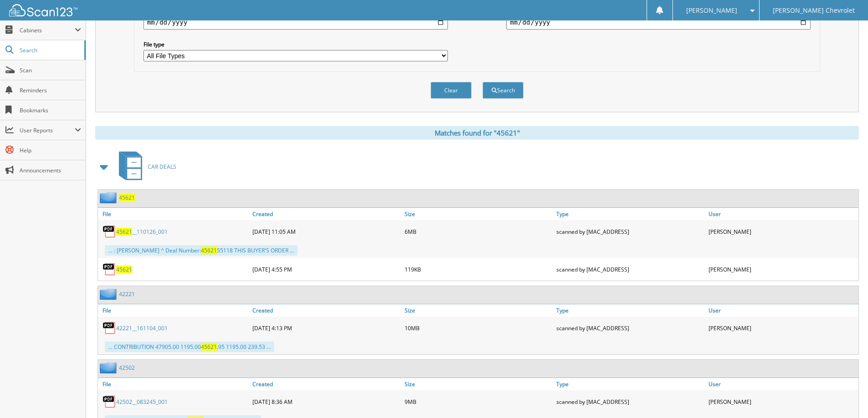  I want to click on div: 9MB, so click(479, 402).